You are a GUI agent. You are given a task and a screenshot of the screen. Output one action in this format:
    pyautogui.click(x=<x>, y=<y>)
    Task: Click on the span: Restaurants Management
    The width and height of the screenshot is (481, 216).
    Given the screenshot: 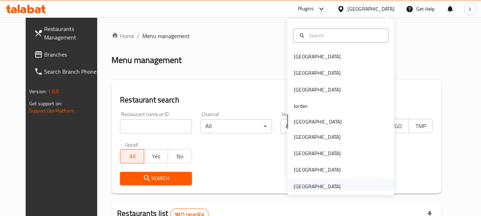 What is the action you would take?
    pyautogui.click(x=72, y=33)
    